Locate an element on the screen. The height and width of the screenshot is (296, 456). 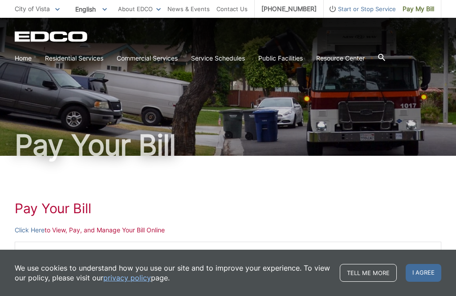
span: English is located at coordinates (91, 9).